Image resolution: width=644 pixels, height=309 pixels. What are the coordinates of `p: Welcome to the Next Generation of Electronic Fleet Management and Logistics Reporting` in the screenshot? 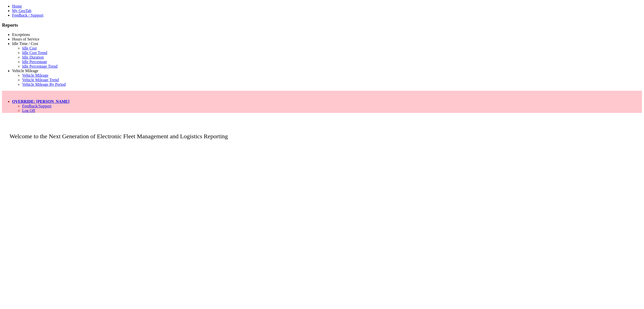 It's located at (322, 132).